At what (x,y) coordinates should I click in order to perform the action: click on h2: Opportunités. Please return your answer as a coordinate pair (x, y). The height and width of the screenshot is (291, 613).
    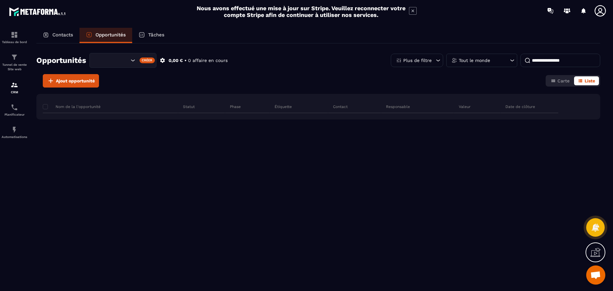
    Looking at the image, I should click on (61, 60).